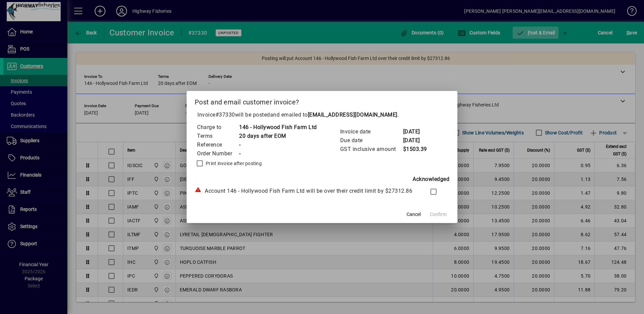  What do you see at coordinates (278, 128) in the screenshot?
I see `td: 146 - Hollywood Fish Farm Ltd` at bounding box center [278, 128].